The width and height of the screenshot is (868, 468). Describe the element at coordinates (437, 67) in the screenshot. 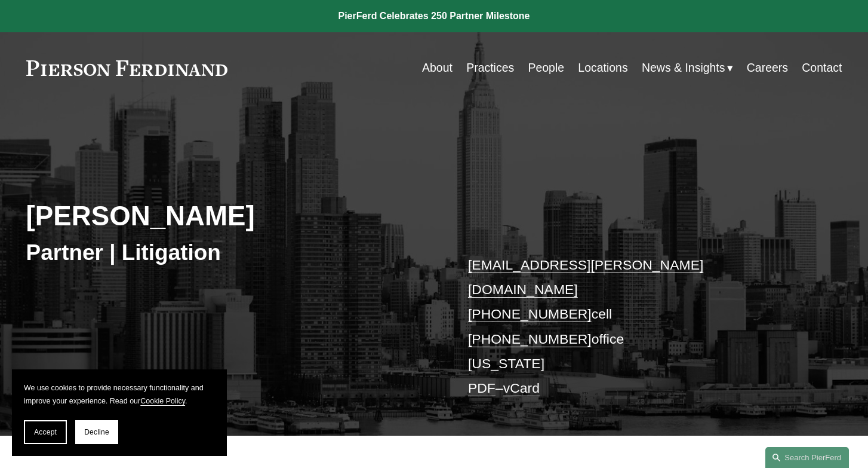

I see `a: About` at that location.